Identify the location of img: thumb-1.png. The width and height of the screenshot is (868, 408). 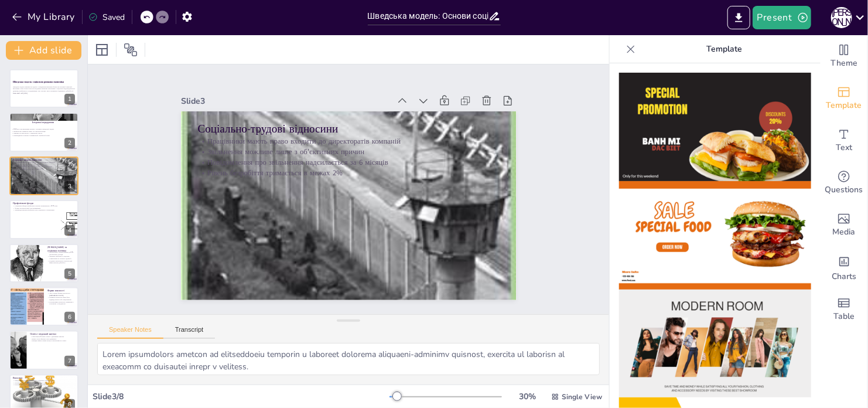
(715, 127).